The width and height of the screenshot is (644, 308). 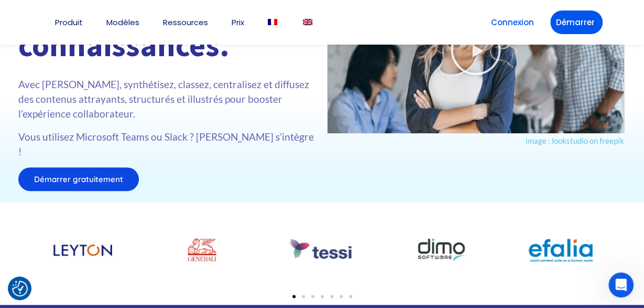 I want to click on a: Démarrer, so click(x=576, y=22).